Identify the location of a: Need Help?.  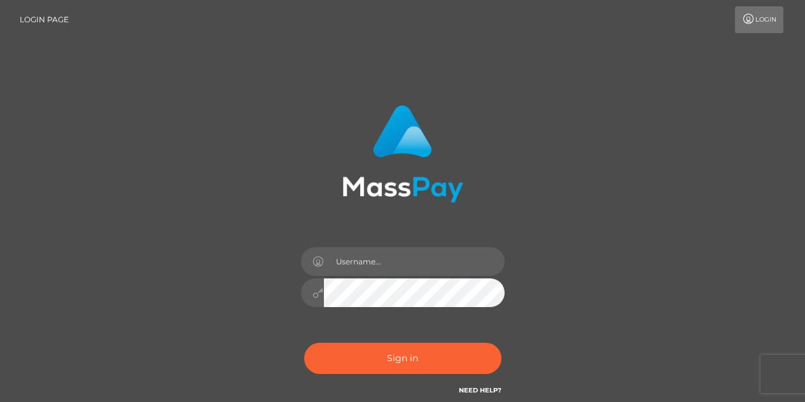
(480, 389).